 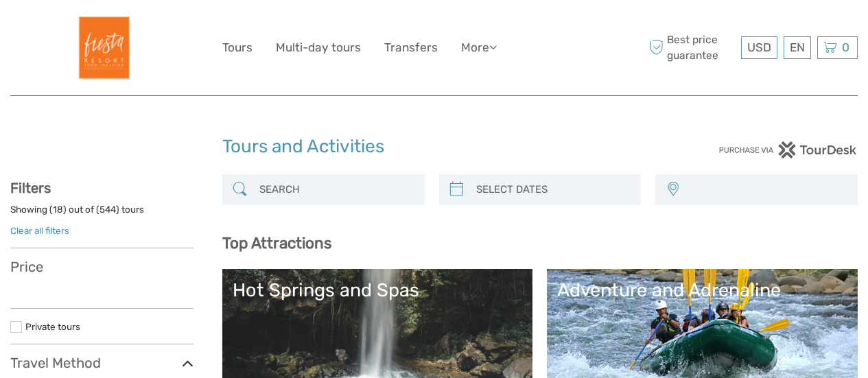 I want to click on a: More, so click(x=479, y=47).